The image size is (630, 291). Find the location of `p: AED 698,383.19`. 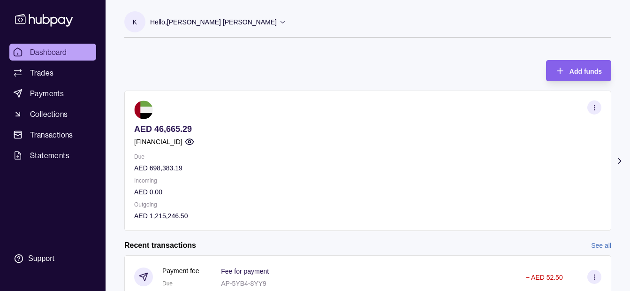

p: AED 698,383.19 is located at coordinates (368, 168).